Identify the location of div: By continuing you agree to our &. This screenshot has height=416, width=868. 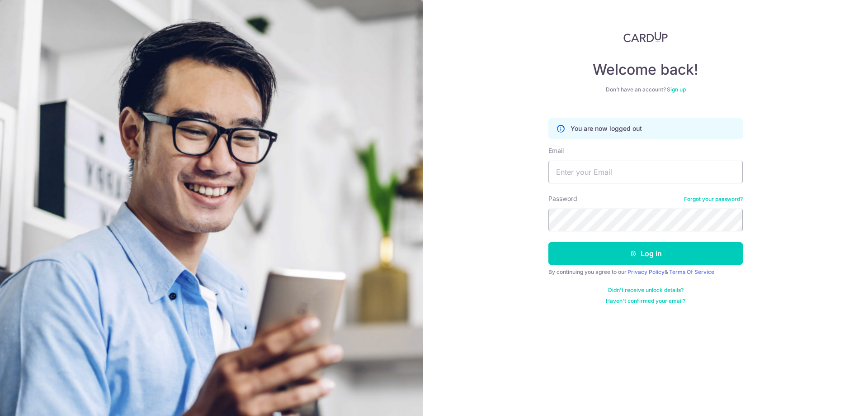
(646, 272).